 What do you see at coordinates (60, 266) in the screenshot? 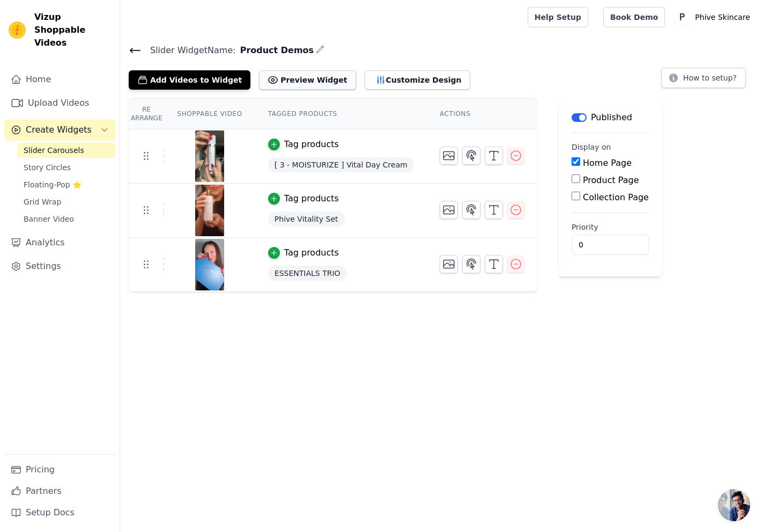
I see `a: Settings` at bounding box center [60, 266].